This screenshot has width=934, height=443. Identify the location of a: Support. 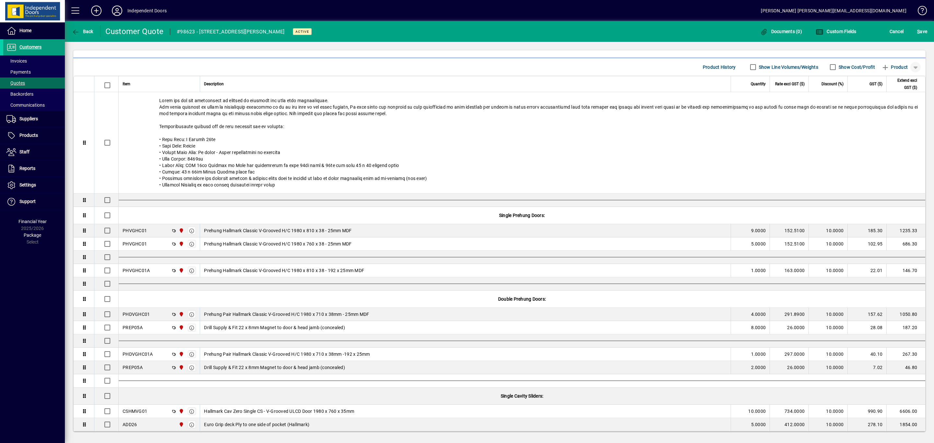
(34, 202).